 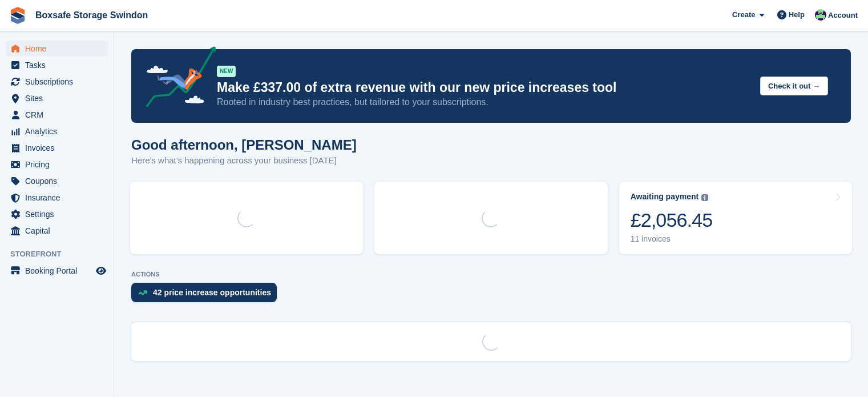 I want to click on span: Invoices, so click(x=60, y=148).